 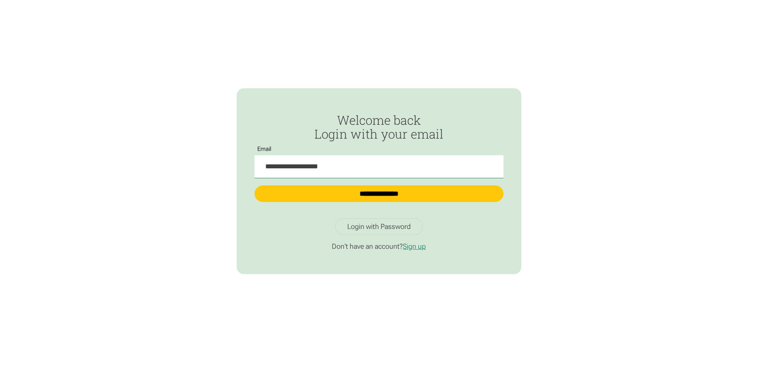 I want to click on label: Email, so click(x=264, y=149).